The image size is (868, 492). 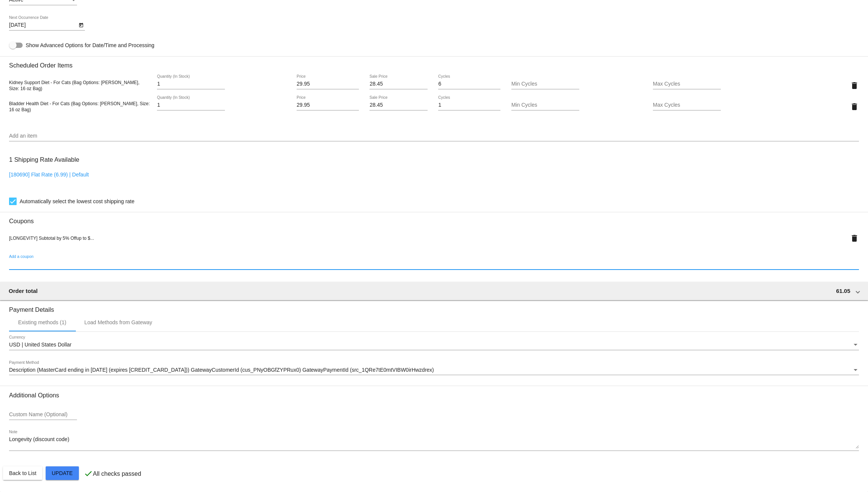 I want to click on mat-select: Currency, so click(x=434, y=345).